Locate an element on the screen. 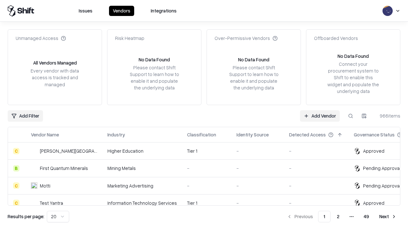 The height and width of the screenshot is (230, 408). img: Test Yantra is located at coordinates (34, 203).